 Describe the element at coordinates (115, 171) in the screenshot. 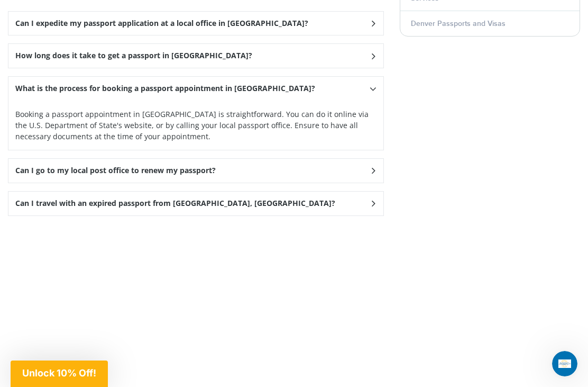

I see `h3: Can I go to my local post office to renew my passport?` at that location.